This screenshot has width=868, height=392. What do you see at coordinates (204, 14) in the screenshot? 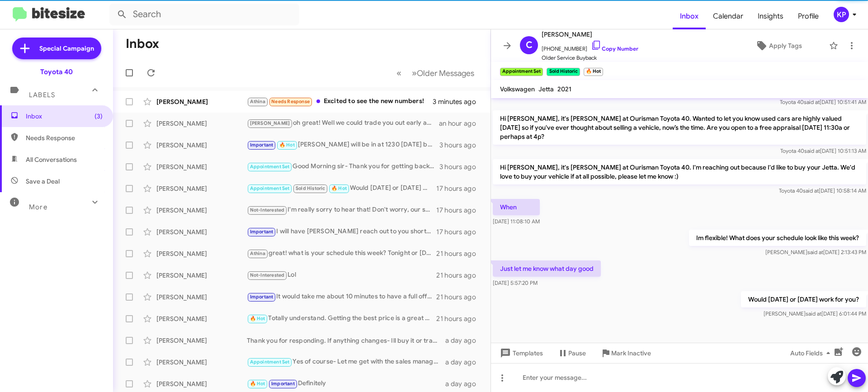
I see `input: Search` at bounding box center [204, 14].